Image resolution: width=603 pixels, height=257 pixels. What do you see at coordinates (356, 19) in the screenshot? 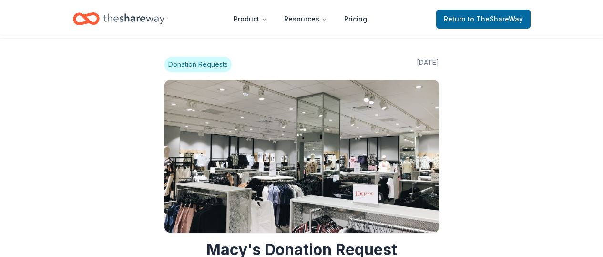
I see `a: Pricing` at bounding box center [356, 19].